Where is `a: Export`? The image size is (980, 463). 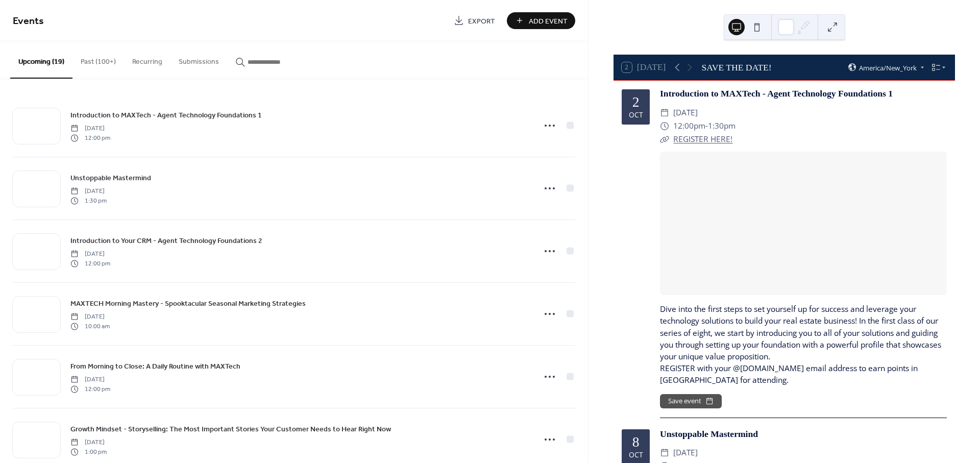 a: Export is located at coordinates (474, 21).